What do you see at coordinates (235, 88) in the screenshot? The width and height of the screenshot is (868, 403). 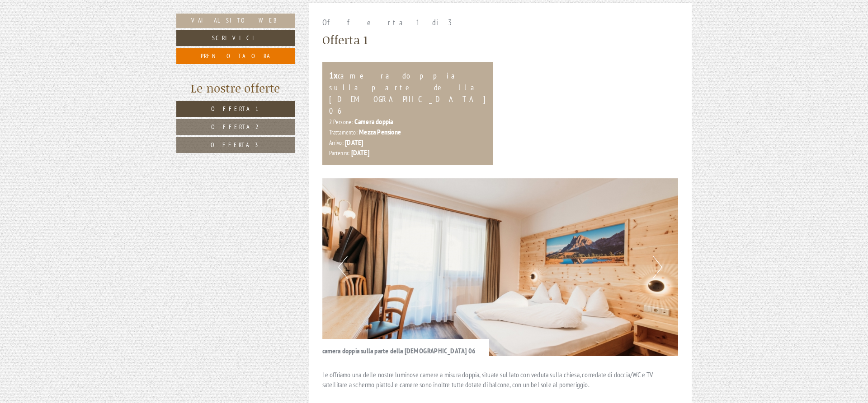 I see `div: Le nostre offerte` at bounding box center [235, 88].